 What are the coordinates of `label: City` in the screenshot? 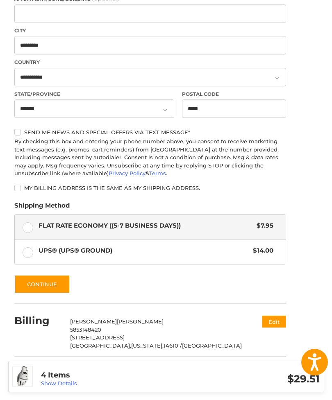 It's located at (150, 31).